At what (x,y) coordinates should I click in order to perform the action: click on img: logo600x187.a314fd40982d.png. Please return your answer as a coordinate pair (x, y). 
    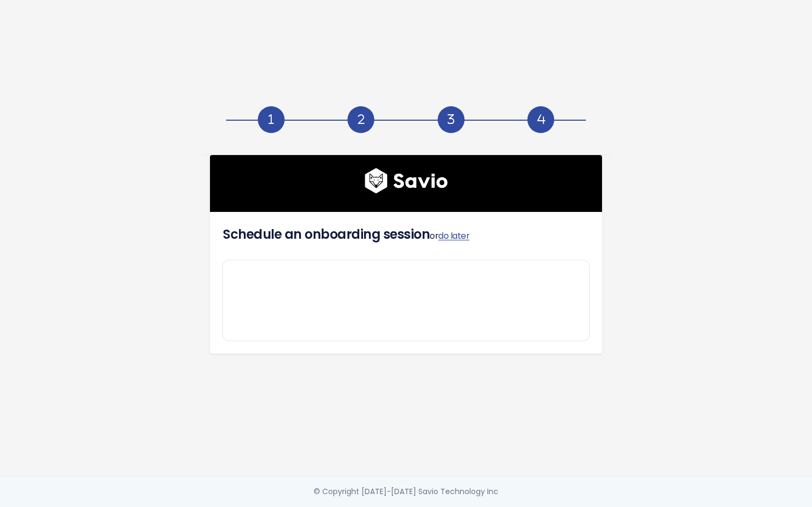
    Looking at the image, I should click on (406, 181).